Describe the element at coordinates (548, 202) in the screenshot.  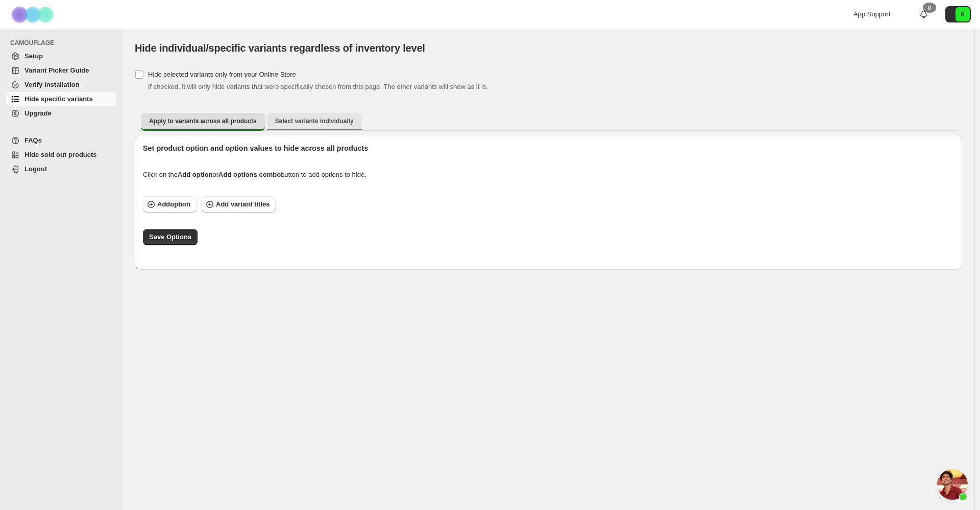
I see `div: Apply to variants across all products` at that location.